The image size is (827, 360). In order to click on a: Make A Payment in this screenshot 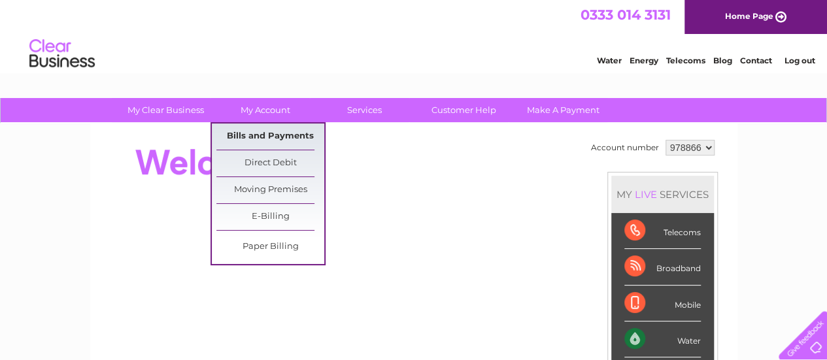, I will do `click(563, 110)`.